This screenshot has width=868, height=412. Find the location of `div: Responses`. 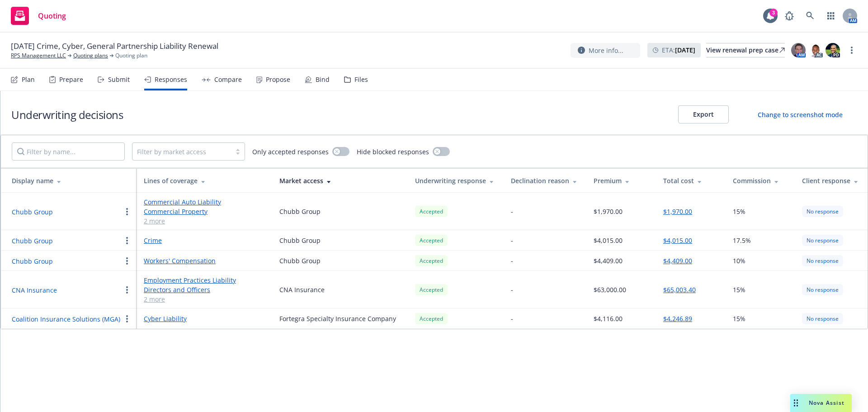

div: Responses is located at coordinates (171, 79).